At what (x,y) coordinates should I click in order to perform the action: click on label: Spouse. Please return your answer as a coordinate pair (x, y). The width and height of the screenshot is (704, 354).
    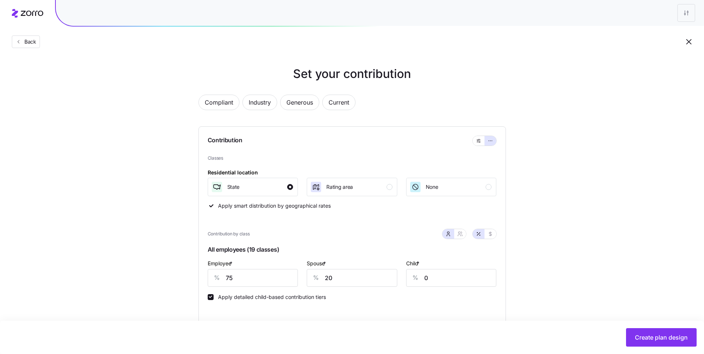
    Looking at the image, I should click on (317, 264).